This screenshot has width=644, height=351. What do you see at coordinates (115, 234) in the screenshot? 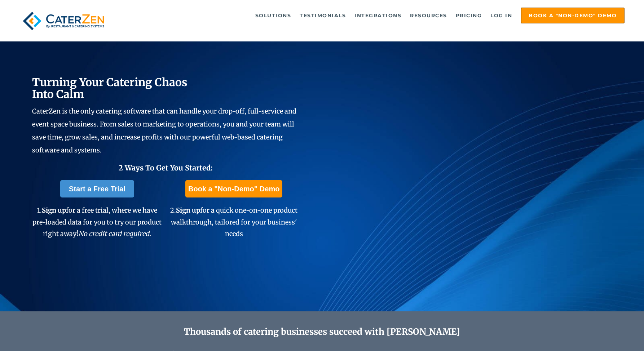
I see `em: No credit card required.` at bounding box center [115, 234].